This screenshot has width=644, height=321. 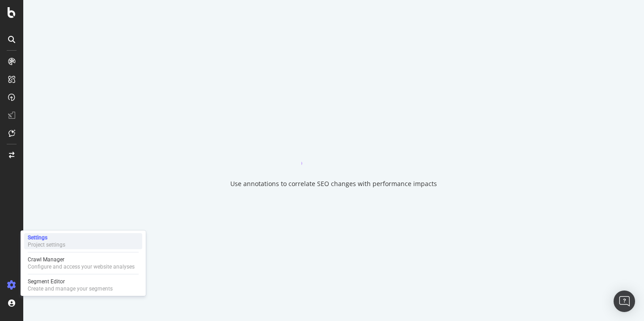 What do you see at coordinates (46, 238) in the screenshot?
I see `div: Settings` at bounding box center [46, 238].